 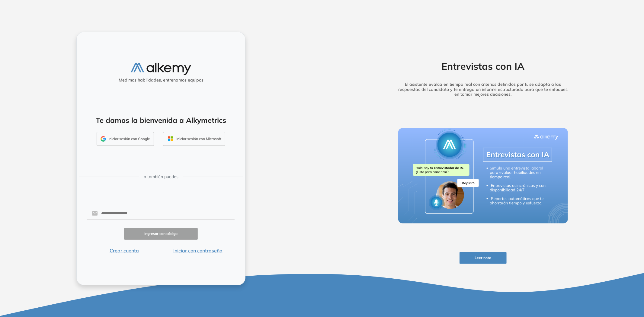 What do you see at coordinates (161, 80) in the screenshot?
I see `h5: Medimos habilidades, entrenamos equipos` at bounding box center [161, 80].